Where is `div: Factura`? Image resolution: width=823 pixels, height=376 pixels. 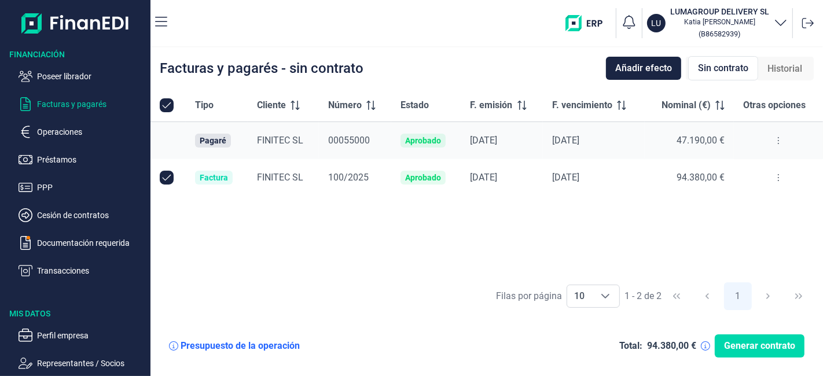 div: Factura is located at coordinates (214, 178).